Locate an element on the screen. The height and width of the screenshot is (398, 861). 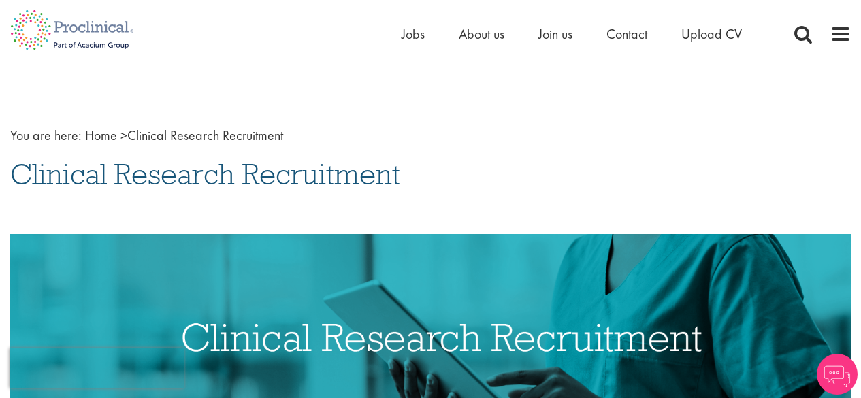
span: You are here: is located at coordinates (46, 135).